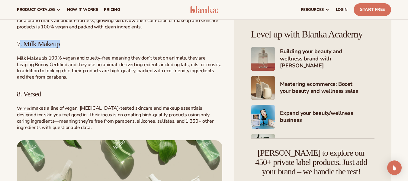  Describe the element at coordinates (204, 10) in the screenshot. I see `img: logo` at that location.